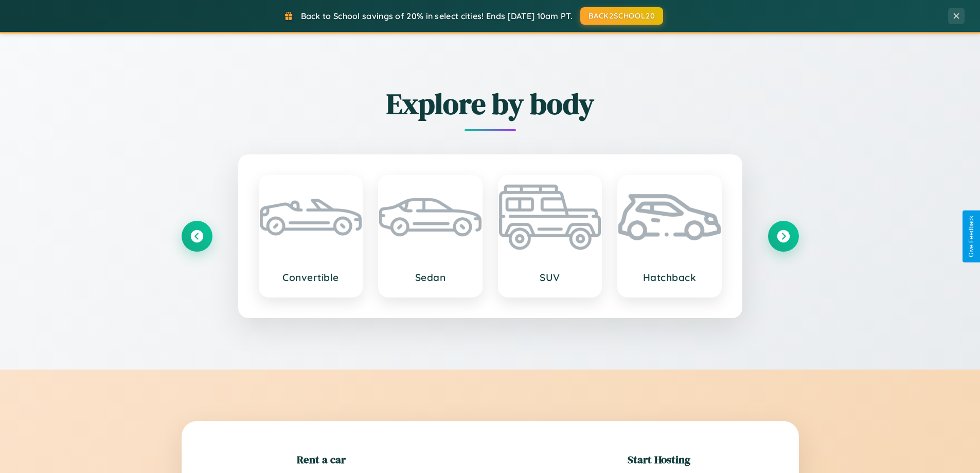 This screenshot has width=980, height=473. I want to click on h2: Explore by body, so click(490, 104).